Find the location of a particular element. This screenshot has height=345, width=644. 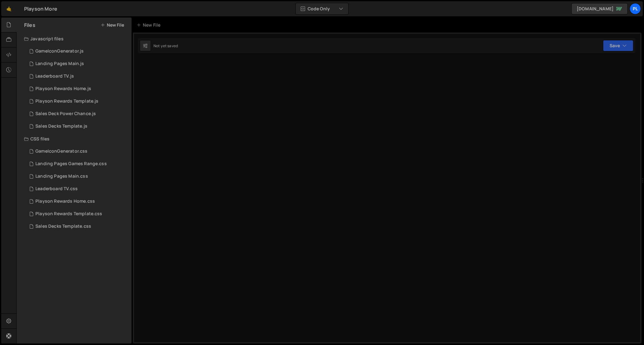

div: New File is located at coordinates (150, 25).